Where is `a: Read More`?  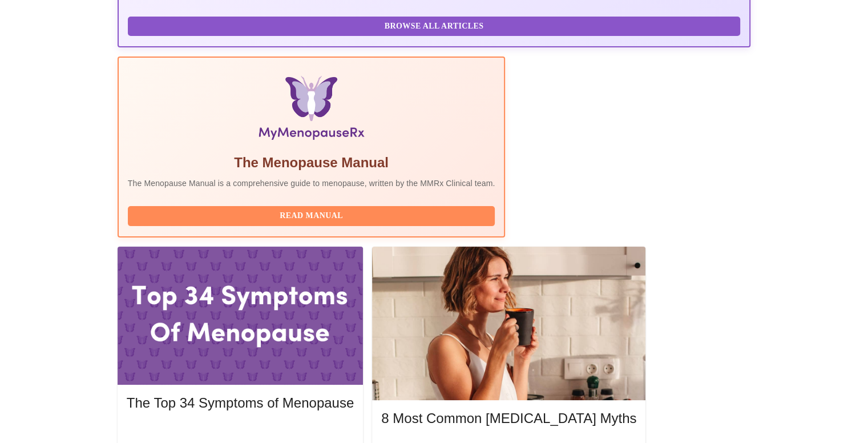 a: Read More is located at coordinates (241, 431).